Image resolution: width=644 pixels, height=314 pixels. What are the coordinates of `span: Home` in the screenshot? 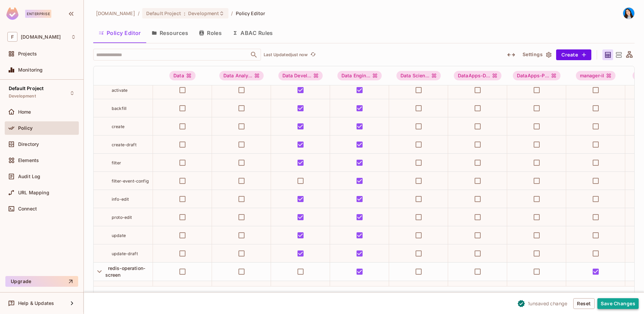 It's located at (24, 112).